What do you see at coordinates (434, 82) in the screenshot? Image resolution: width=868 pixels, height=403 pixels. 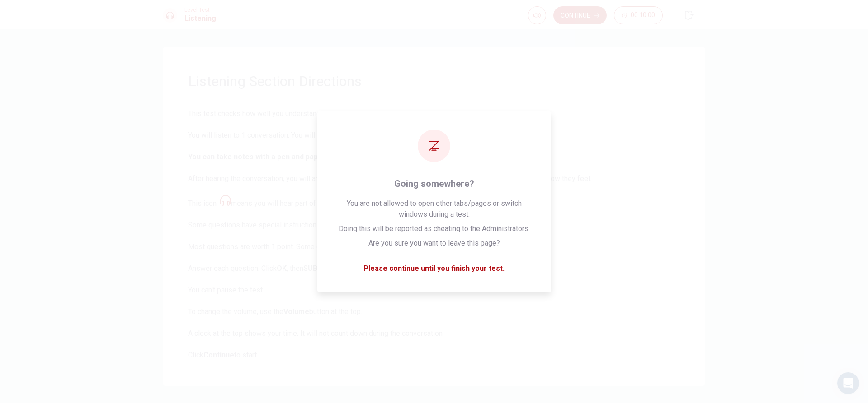 I see `h1: Listening Section Directions` at bounding box center [434, 82].